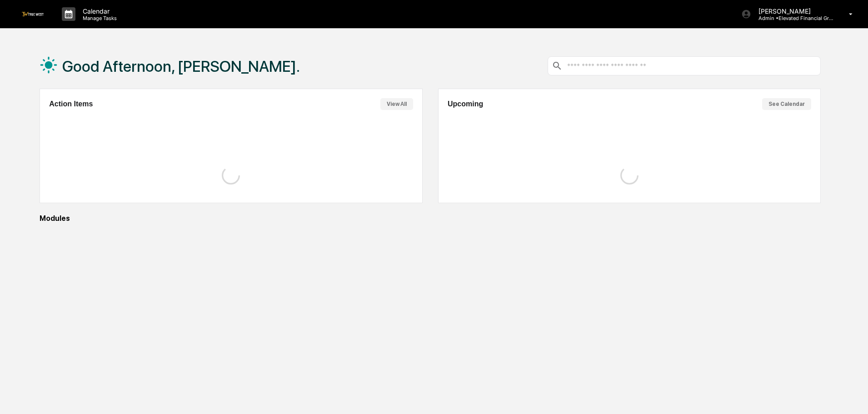 The width and height of the screenshot is (868, 414). What do you see at coordinates (787, 104) in the screenshot?
I see `a: See Calendar` at bounding box center [787, 104].